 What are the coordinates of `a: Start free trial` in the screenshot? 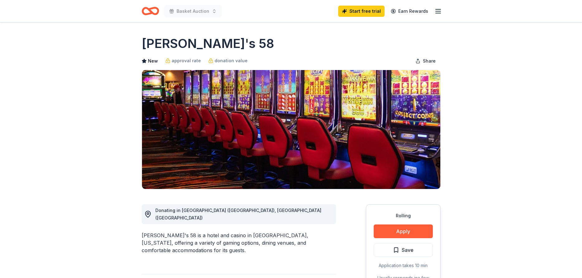 It's located at (361, 11).